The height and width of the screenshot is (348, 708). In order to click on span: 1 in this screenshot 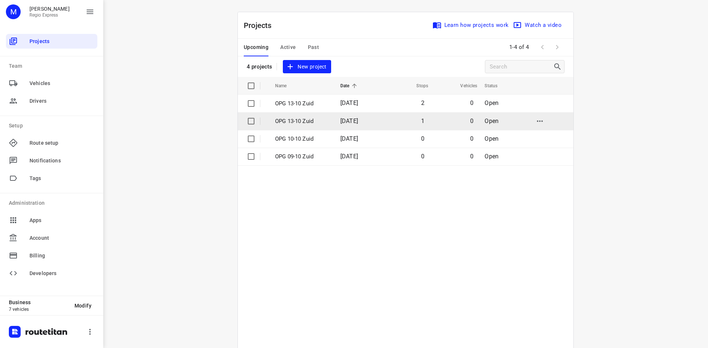, I will do `click(422, 121)`.